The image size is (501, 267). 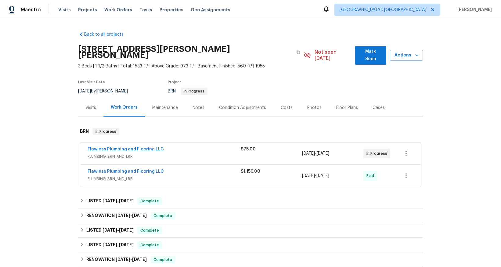 I want to click on div: Condition Adjustments, so click(x=243, y=108).